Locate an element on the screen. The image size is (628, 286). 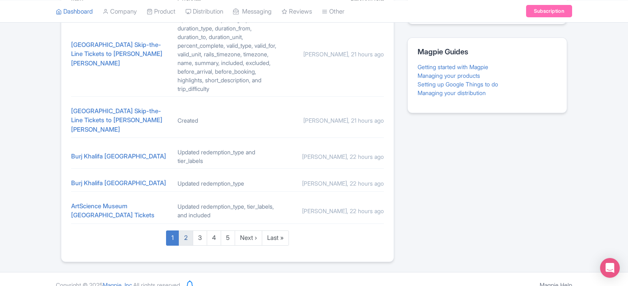
div: Updated redemption_type and tier_labels is located at coordinates (227, 156).